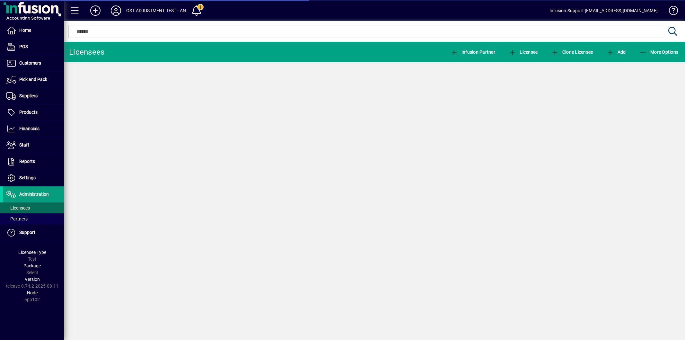 The image size is (685, 340). What do you see at coordinates (34, 63) in the screenshot?
I see `a: Customers` at bounding box center [34, 63].